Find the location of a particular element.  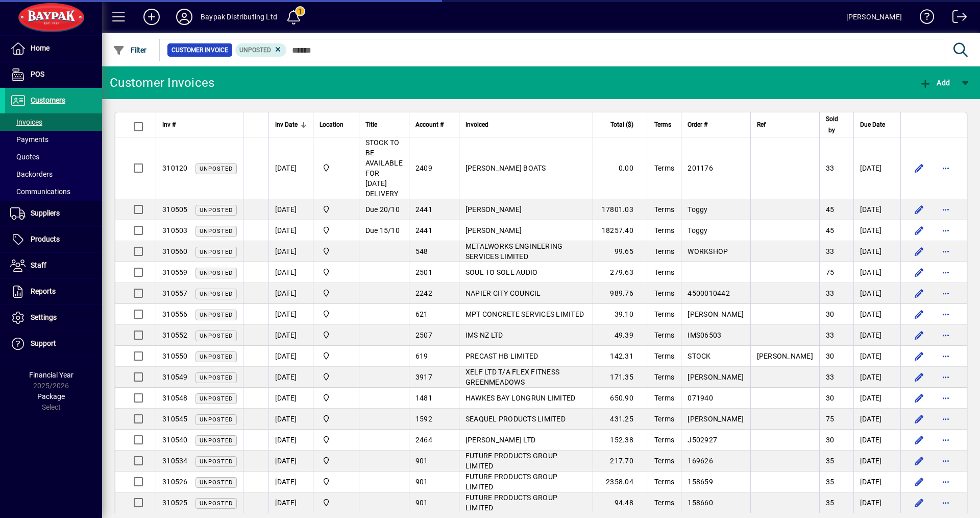

span: MPT CONCRETE SERVICES LIMITED is located at coordinates (525, 314).